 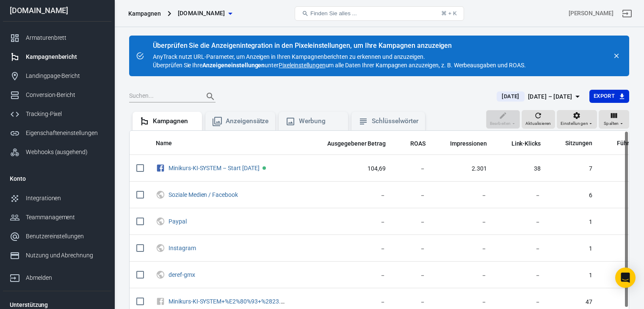 What do you see at coordinates (295, 301) in the screenshot?
I see `font: Minikurs-KI-SYSTEM+%E2%80%93+%2823.07.2025+Kopie%29++Start+08.09.25 / cpc / facebook` at bounding box center [295, 301].